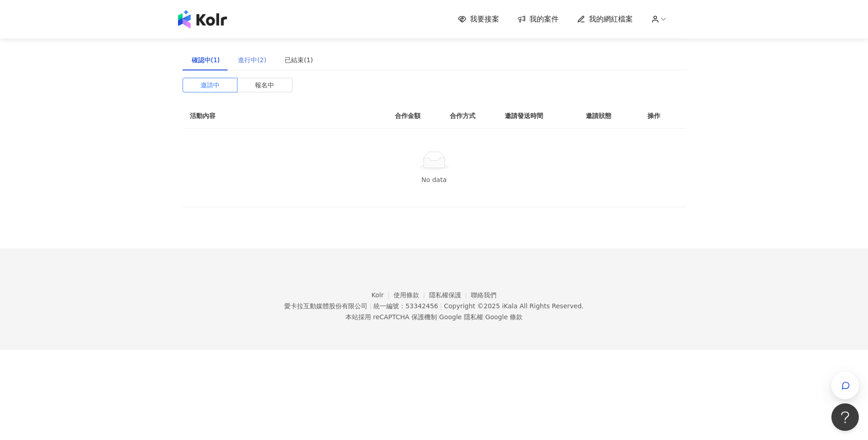  I want to click on a: Kolr, so click(382, 295).